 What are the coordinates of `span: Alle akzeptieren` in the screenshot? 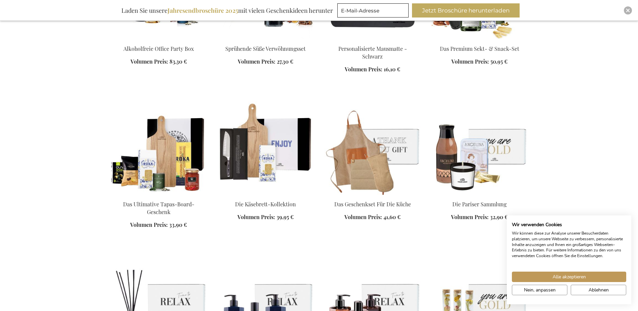 It's located at (569, 276).